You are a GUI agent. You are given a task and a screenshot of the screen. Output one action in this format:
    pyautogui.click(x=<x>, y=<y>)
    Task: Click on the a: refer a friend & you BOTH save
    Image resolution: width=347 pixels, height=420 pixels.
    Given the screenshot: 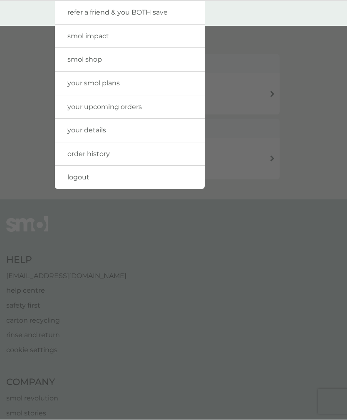 What is the action you would take?
    pyautogui.click(x=130, y=13)
    